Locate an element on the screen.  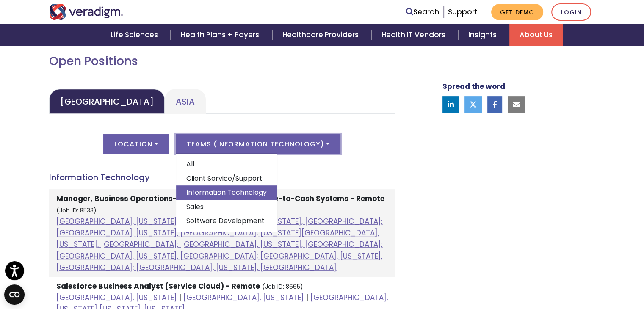
a: Search is located at coordinates (423, 12).